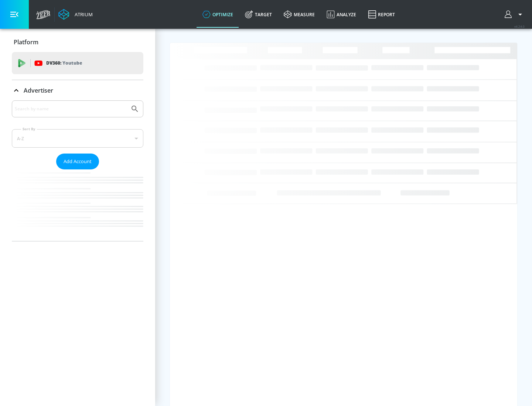 This screenshot has height=406, width=532. I want to click on nav: list of Advertiser, so click(77, 205).